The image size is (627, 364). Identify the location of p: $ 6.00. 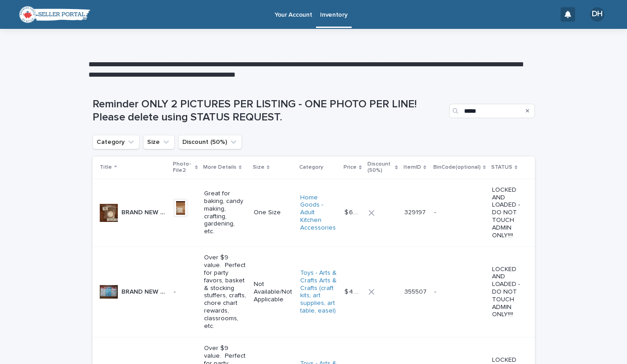
(354, 212).